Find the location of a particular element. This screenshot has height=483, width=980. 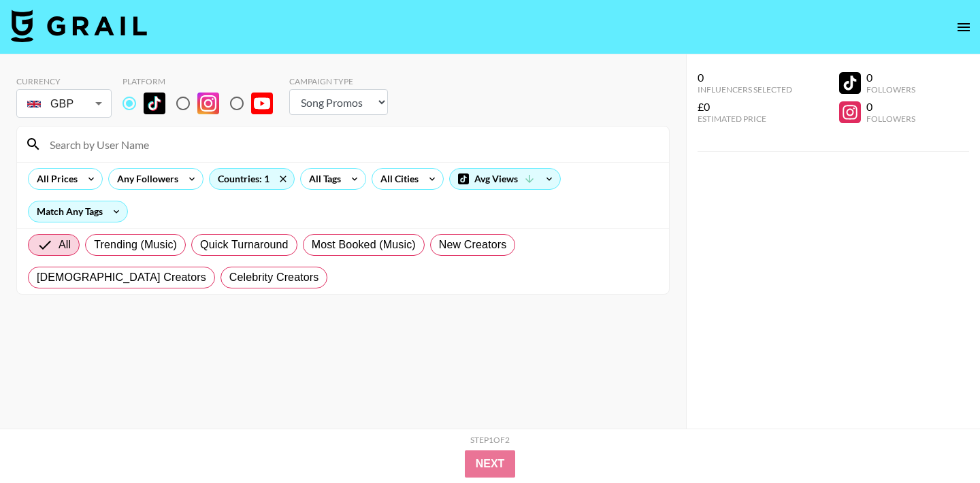

div: Platform is located at coordinates (203, 81).